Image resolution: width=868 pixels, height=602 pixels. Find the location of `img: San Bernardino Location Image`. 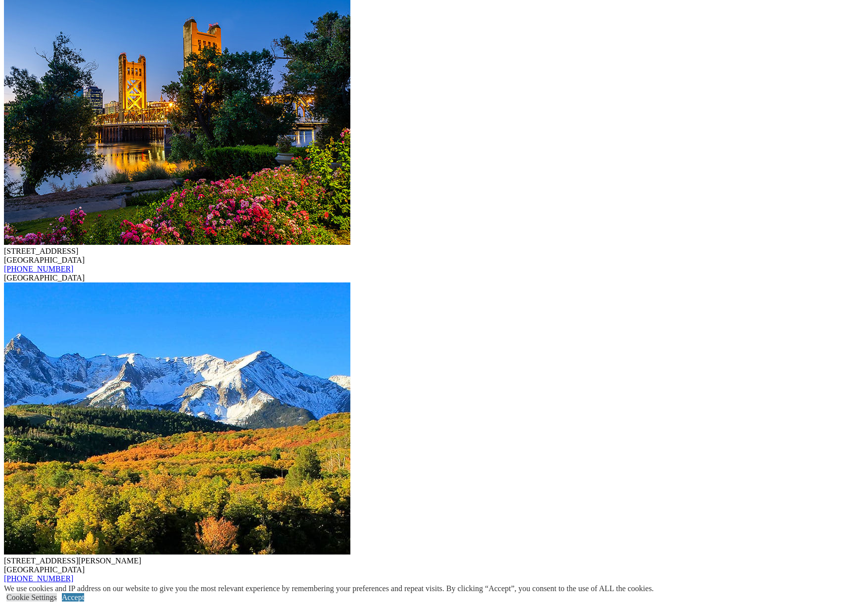

img: San Bernardino Location Image is located at coordinates (177, 419).